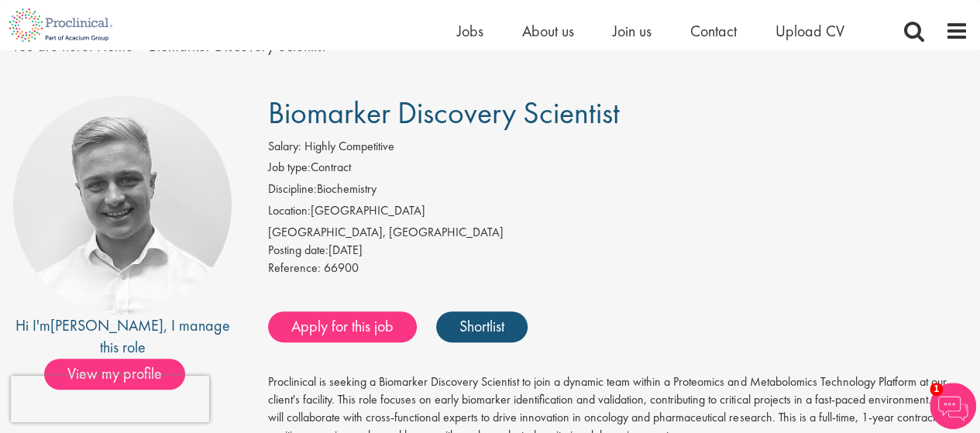 This screenshot has height=433, width=980. Describe the element at coordinates (285, 147) in the screenshot. I see `label: Salary:` at that location.